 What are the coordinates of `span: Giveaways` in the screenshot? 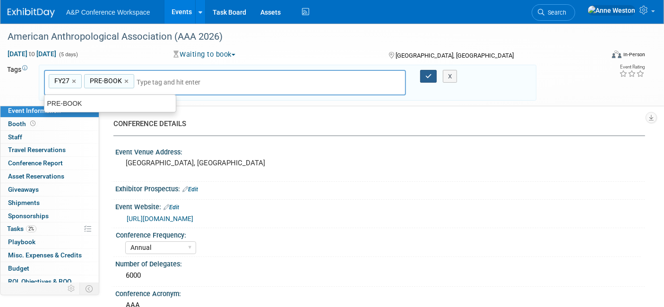 It's located at (23, 189).